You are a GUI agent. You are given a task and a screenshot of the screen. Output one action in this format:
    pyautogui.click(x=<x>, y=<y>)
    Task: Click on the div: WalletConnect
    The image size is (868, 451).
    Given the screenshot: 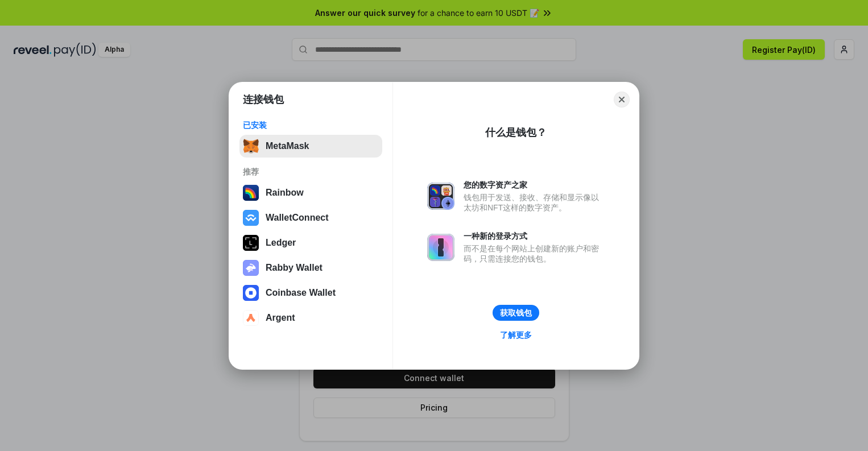 What is the action you would take?
    pyautogui.click(x=297, y=218)
    